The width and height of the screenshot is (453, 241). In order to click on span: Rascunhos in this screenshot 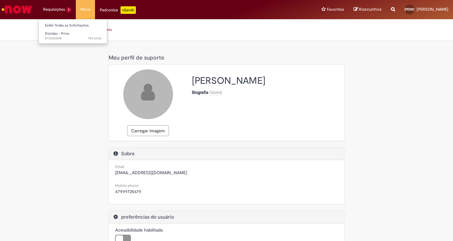, I will do `click(370, 9)`.